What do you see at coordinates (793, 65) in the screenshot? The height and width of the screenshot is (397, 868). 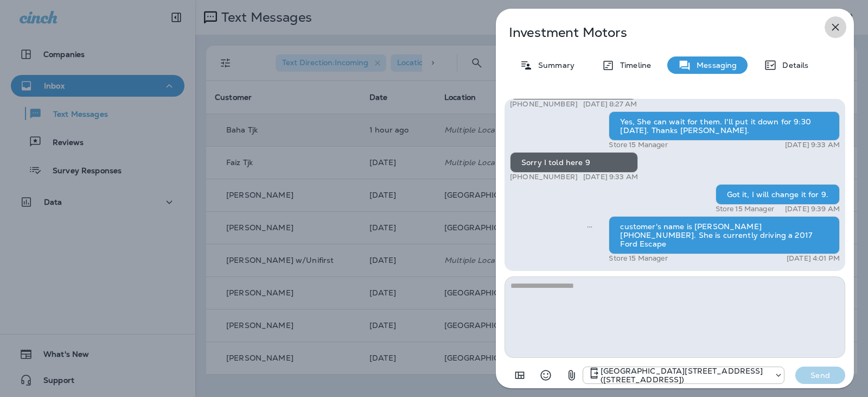 I see `p: Details` at bounding box center [793, 65].